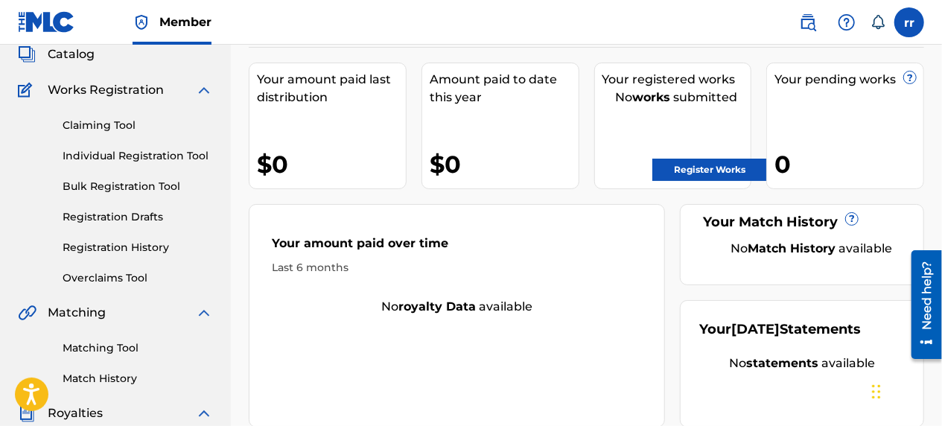 This screenshot has width=942, height=426. What do you see at coordinates (71, 54) in the screenshot?
I see `span: Catalog` at bounding box center [71, 54].